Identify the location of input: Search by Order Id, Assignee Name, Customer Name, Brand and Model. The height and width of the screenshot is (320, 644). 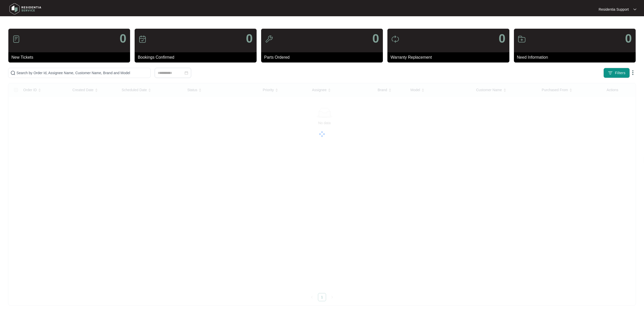
(83, 73).